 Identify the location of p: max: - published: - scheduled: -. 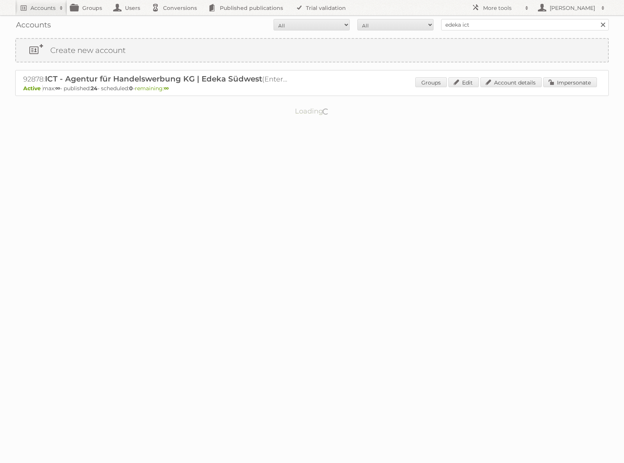
(312, 88).